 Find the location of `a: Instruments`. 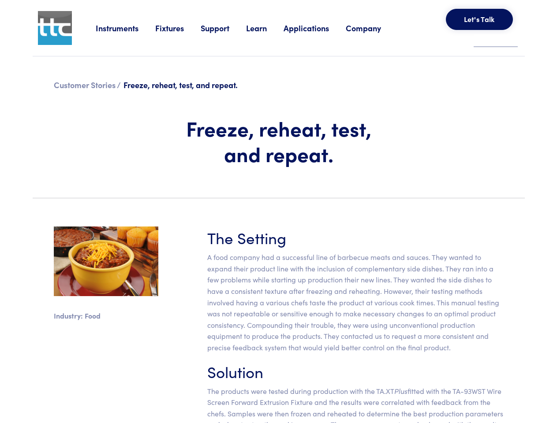

a: Instruments is located at coordinates (125, 28).